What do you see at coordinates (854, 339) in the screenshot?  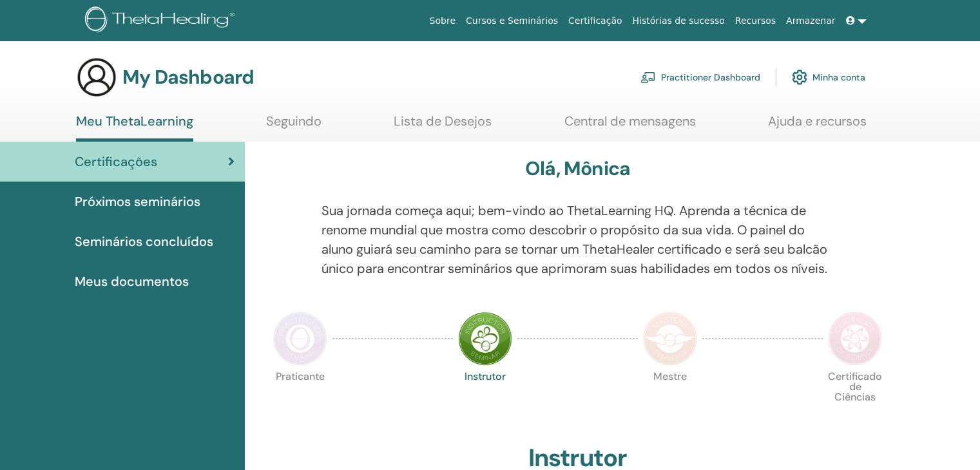 I see `img: Certificate of Science` at bounding box center [854, 339].